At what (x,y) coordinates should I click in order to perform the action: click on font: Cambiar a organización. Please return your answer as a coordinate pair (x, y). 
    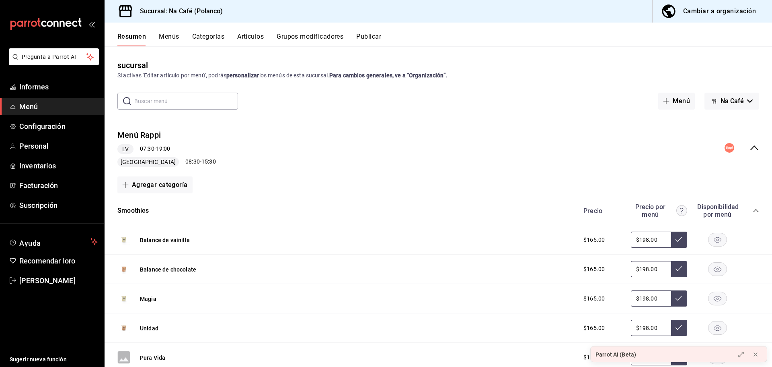
    Looking at the image, I should click on (720, 11).